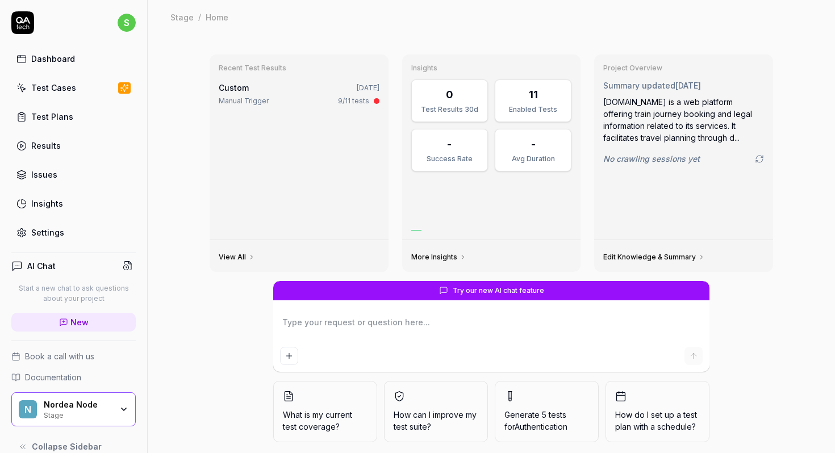 This screenshot has width=835, height=453. What do you see at coordinates (66, 446) in the screenshot?
I see `span: Collapse Sidebar` at bounding box center [66, 446].